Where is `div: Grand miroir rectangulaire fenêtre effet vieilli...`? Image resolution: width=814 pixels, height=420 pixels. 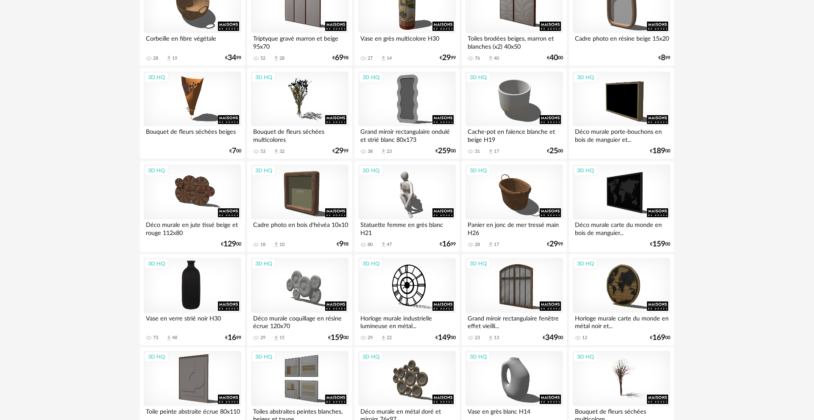
div: Grand miroir rectangulaire fenêtre effet vieilli... is located at coordinates (514, 322).